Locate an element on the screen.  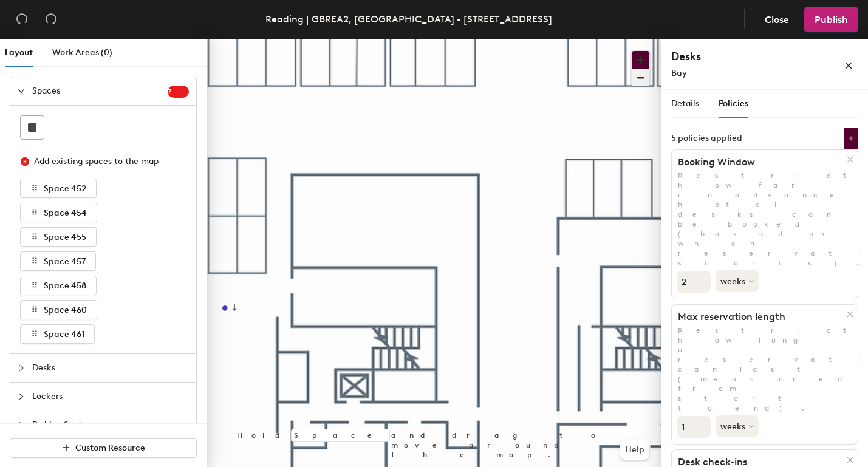
button: Help is located at coordinates (635, 450).